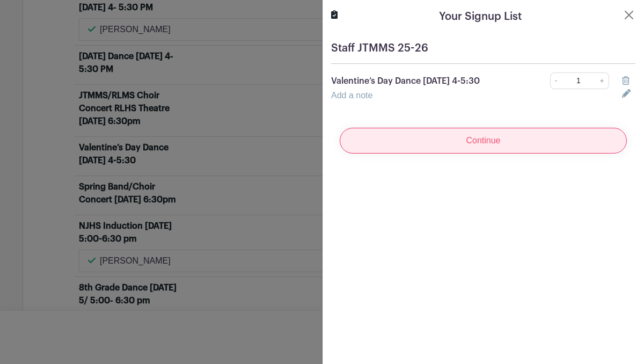 This screenshot has height=364, width=644. What do you see at coordinates (483, 141) in the screenshot?
I see `input: Continue` at bounding box center [483, 141].